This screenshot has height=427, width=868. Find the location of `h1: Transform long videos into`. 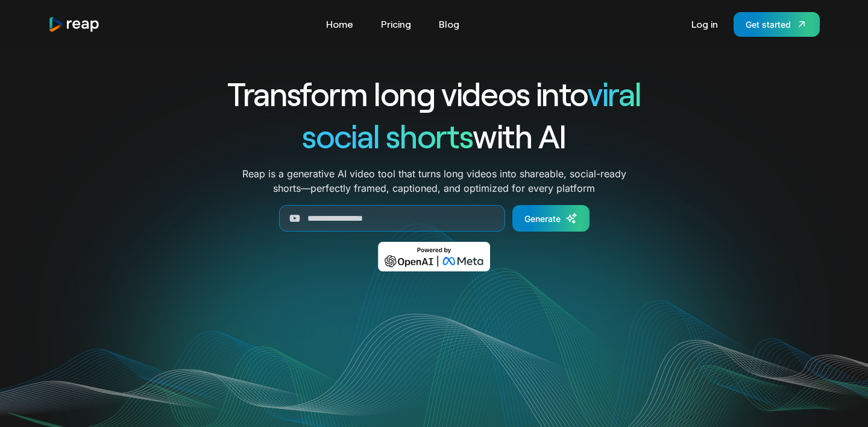

h1: Transform long videos into is located at coordinates (434, 93).